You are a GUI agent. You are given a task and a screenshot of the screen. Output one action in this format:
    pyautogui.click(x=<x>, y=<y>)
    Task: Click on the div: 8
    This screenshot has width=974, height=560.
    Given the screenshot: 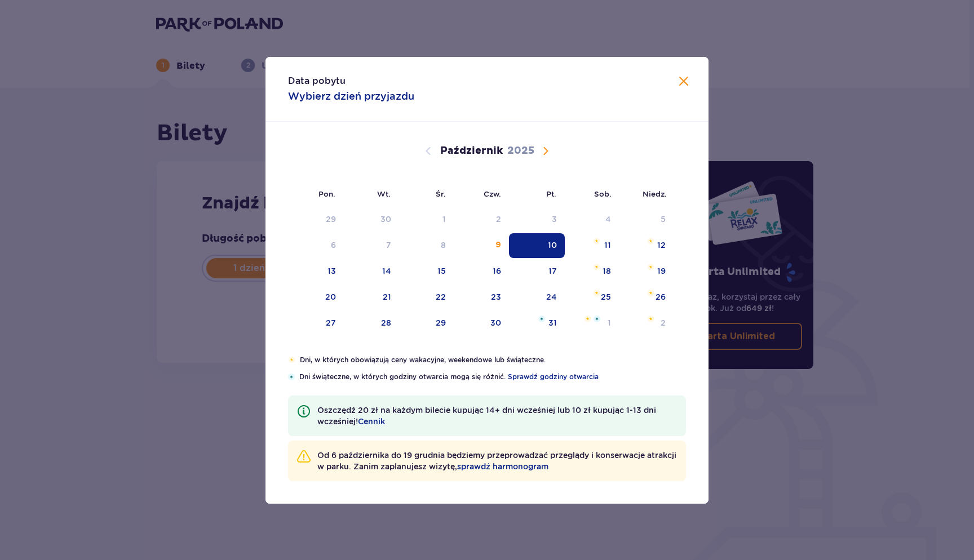 What is the action you would take?
    pyautogui.click(x=443, y=245)
    